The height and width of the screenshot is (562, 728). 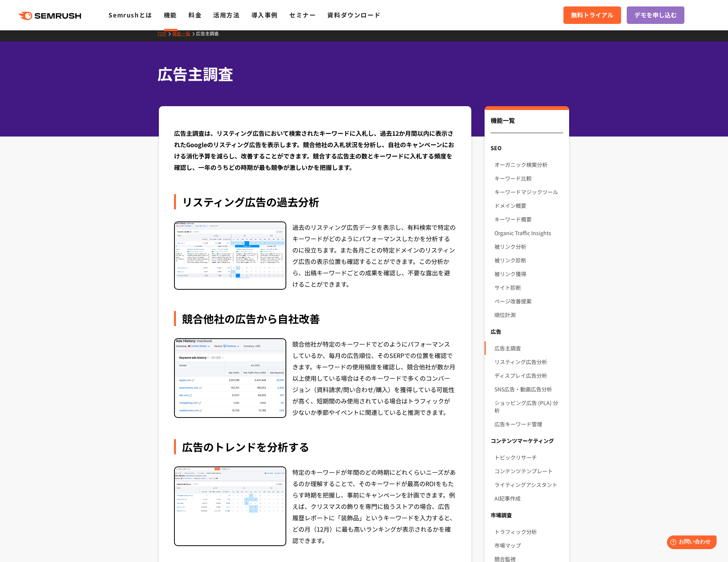 What do you see at coordinates (227, 15) in the screenshot?
I see `a: 活用方法` at bounding box center [227, 15].